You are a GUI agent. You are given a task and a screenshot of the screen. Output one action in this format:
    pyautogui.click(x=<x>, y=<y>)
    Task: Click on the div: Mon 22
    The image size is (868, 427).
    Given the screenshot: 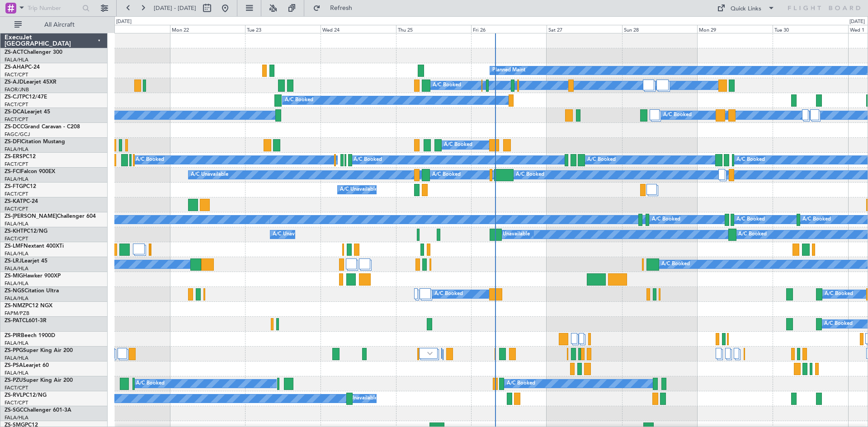 What is the action you would take?
    pyautogui.click(x=207, y=29)
    